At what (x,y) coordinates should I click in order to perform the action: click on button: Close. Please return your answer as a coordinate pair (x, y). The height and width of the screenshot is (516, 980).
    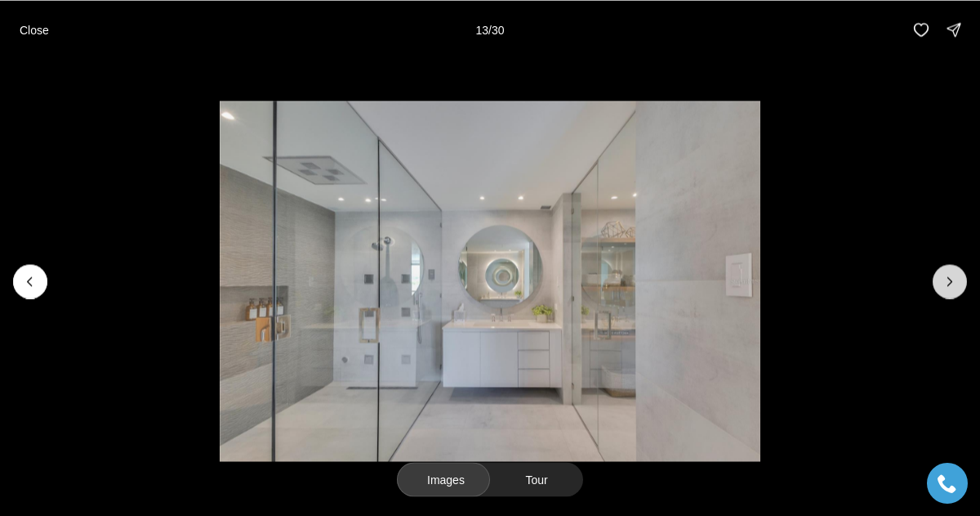
    Looking at the image, I should click on (34, 29).